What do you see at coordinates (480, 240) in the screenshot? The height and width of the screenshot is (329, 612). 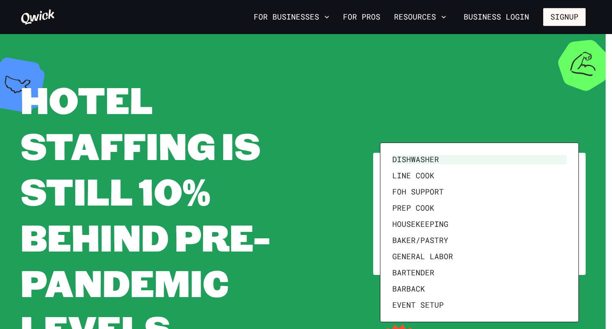 I see `li: Baker/Pastry` at bounding box center [480, 240].